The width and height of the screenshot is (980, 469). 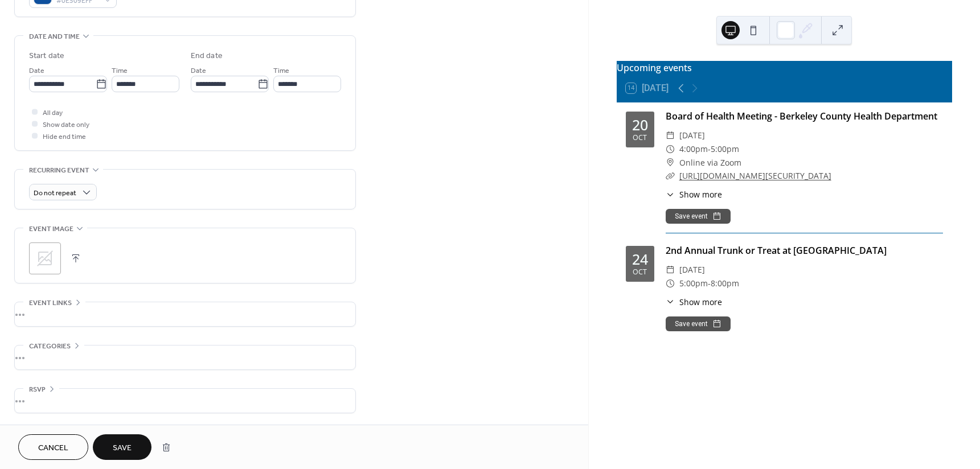 I want to click on span: 4:00pm, so click(x=694, y=149).